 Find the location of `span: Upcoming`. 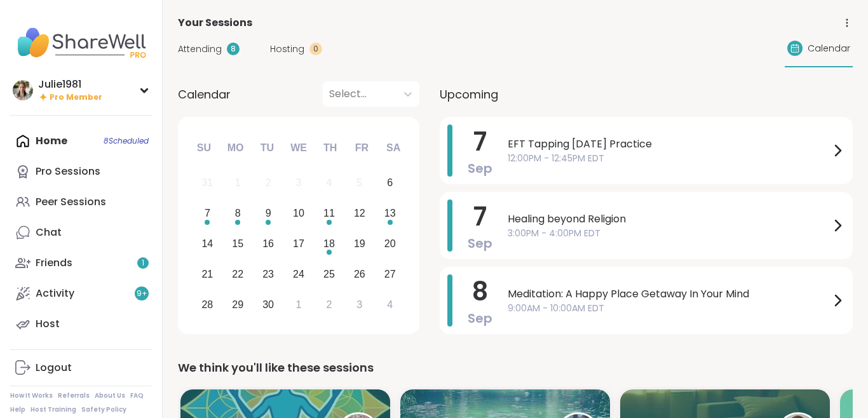

span: Upcoming is located at coordinates (469, 94).